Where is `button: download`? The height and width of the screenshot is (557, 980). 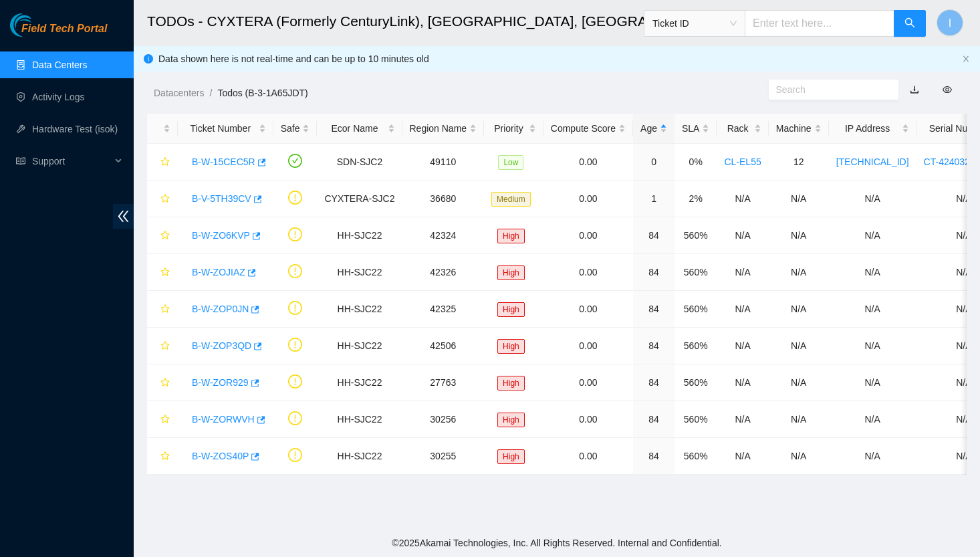 button: download is located at coordinates (914, 90).